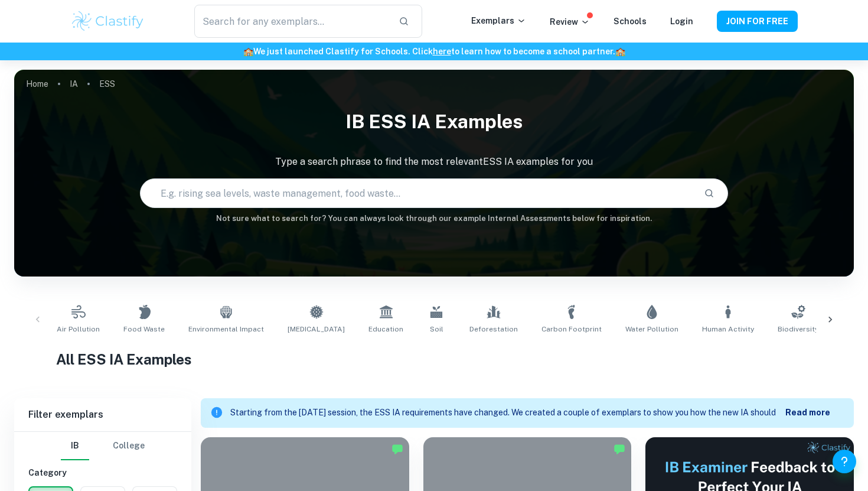  What do you see at coordinates (434, 218) in the screenshot?
I see `h6: Not sure what to search for? You can always look through our example Internal Assessments below f...` at bounding box center [434, 218].